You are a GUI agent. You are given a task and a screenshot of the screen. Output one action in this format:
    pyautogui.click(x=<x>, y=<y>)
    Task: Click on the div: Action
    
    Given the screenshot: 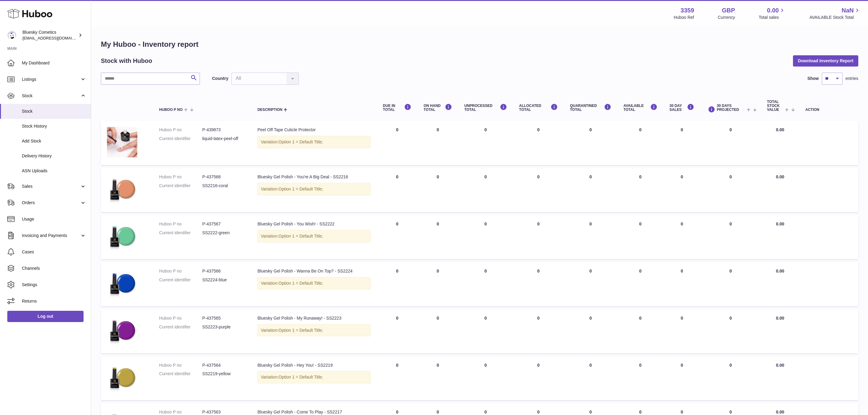 What is the action you would take?
    pyautogui.click(x=829, y=110)
    